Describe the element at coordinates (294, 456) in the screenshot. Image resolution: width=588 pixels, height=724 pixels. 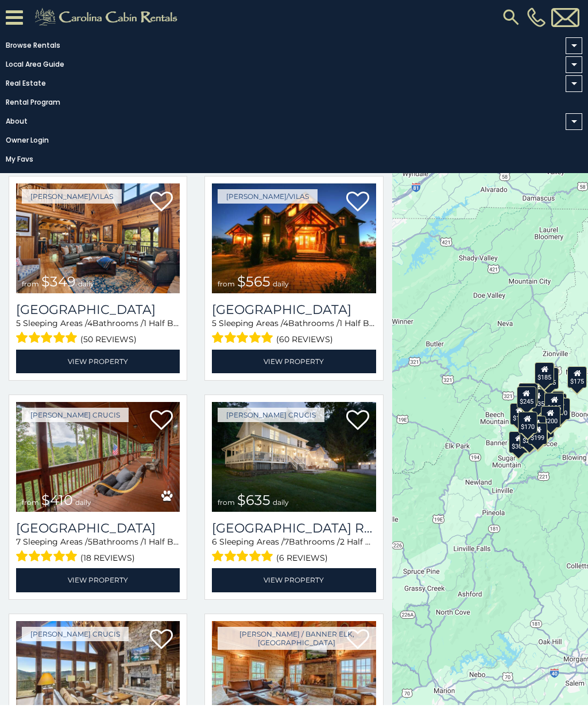
I see `a: Valley Farmhouse Retreat from $635 daily` at that location.